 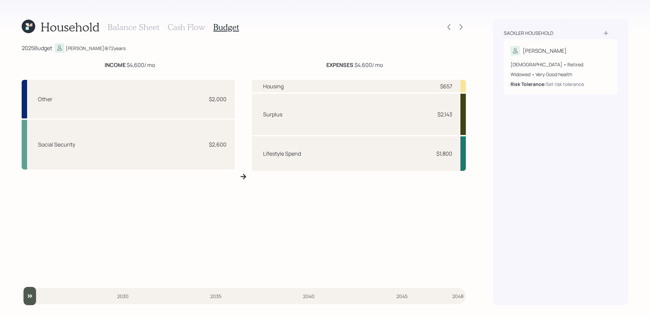 I want to click on div: $1,800, so click(x=444, y=154).